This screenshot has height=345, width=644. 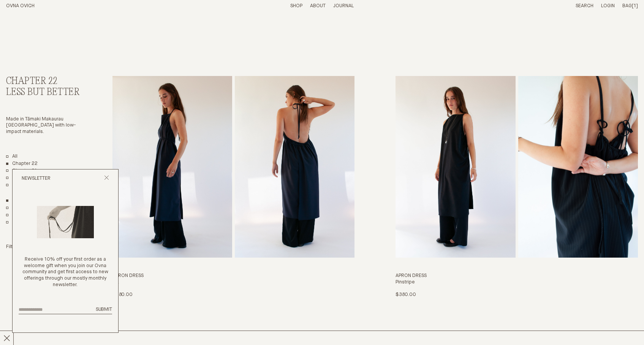 What do you see at coordinates (43, 93) in the screenshot?
I see `h3: Less But Better` at bounding box center [43, 93].